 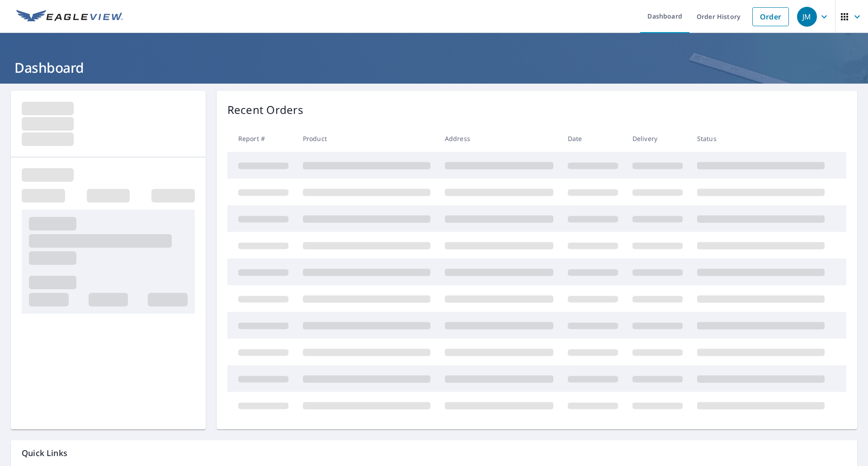 I want to click on th: Delivery, so click(x=658, y=138).